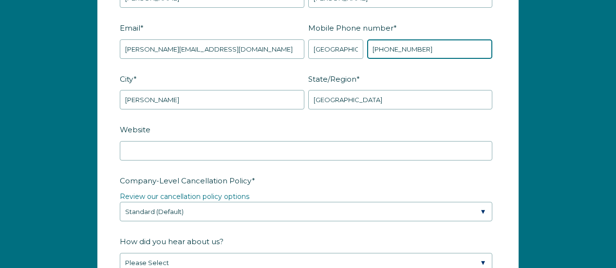 This screenshot has height=268, width=616. What do you see at coordinates (351, 28) in the screenshot?
I see `span: Mobile Phone number` at bounding box center [351, 28].